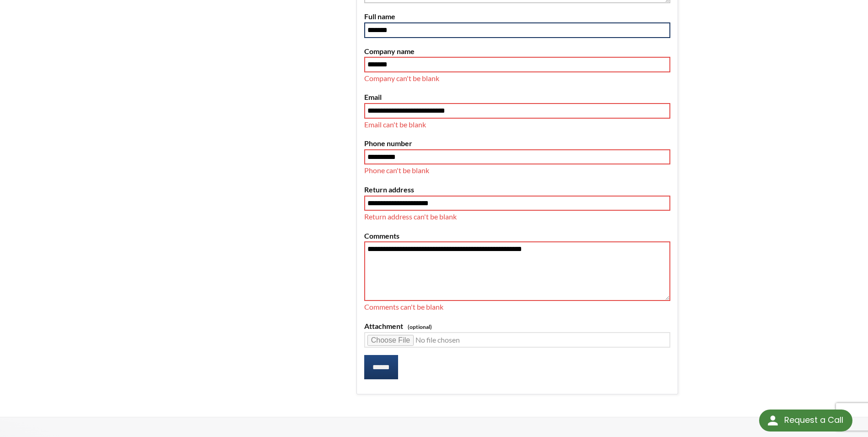 Image resolution: width=868 pixels, height=437 pixels. I want to click on span: Email can't be blank, so click(395, 124).